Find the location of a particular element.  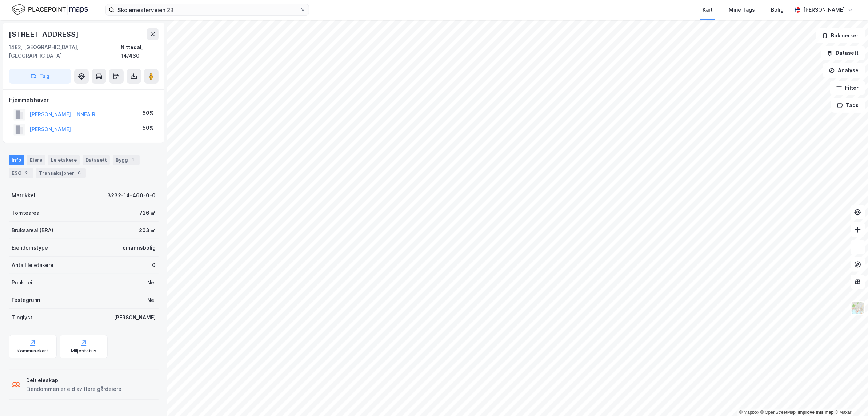

input: Søk på adresse, matrikkel, gårdeiere, leietakere eller personer is located at coordinates (207, 10).